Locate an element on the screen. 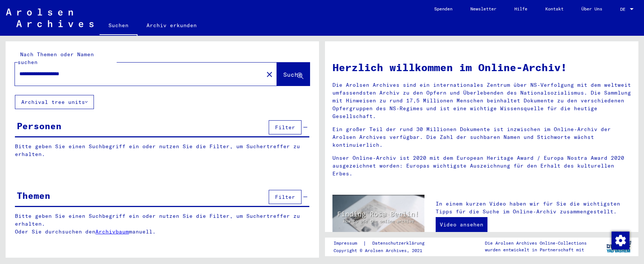 Image resolution: width=644 pixels, height=264 pixels. p: In einem kurzen Video haben wir für Sie die wichtigsten Tipps für die Suche im Online-Archiv zusa... is located at coordinates (533, 208).